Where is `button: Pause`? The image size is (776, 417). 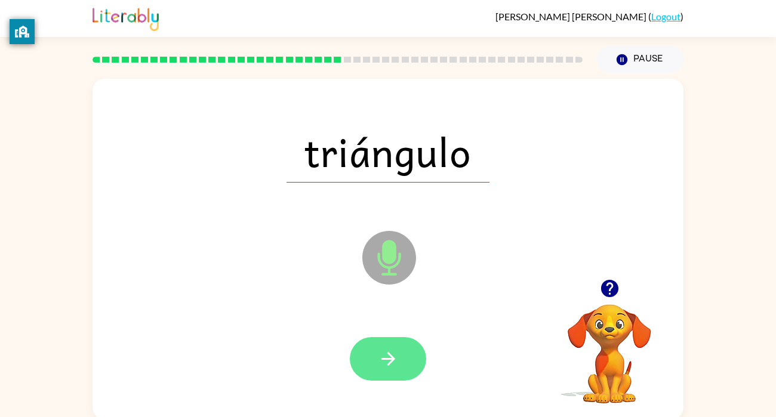
button: Pause is located at coordinates (640, 60).